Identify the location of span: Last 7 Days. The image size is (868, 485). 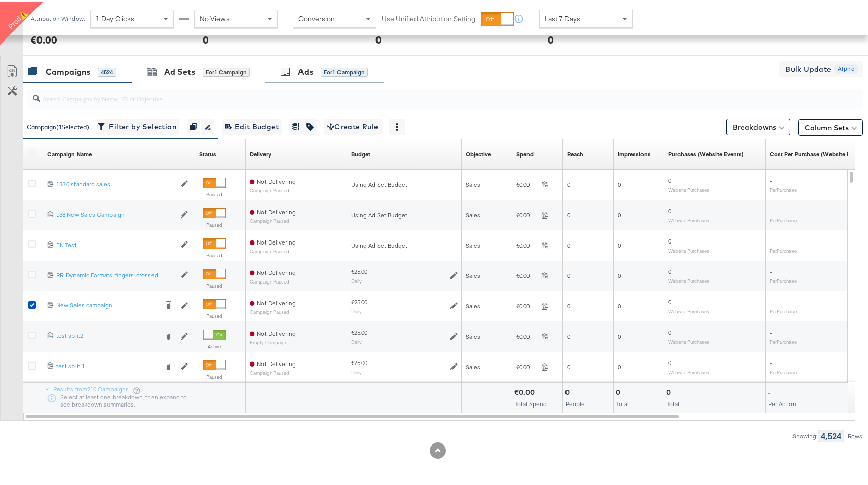
(563, 16).